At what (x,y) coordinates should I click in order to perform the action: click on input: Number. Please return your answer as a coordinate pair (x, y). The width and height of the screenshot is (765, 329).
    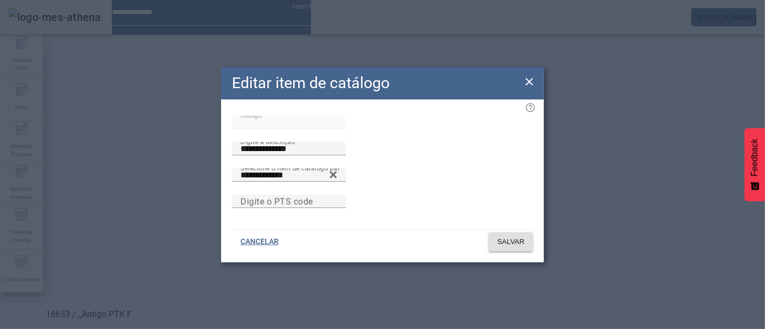
    Looking at the image, I should click on (289, 175).